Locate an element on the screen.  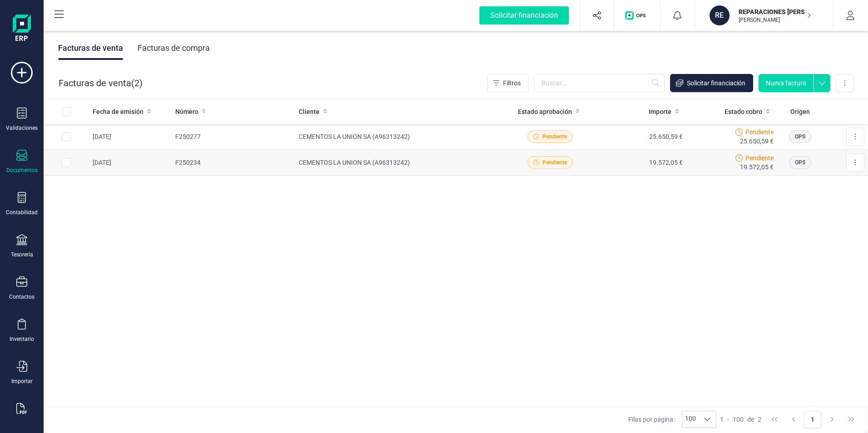
span: 25.650,59 € is located at coordinates (756, 141).